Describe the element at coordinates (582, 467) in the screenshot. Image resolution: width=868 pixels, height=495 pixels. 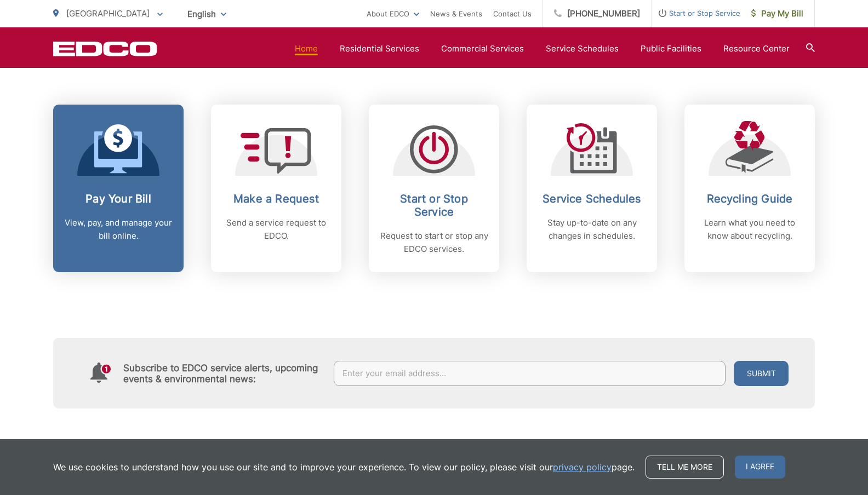
I see `a: privacy policy` at that location.